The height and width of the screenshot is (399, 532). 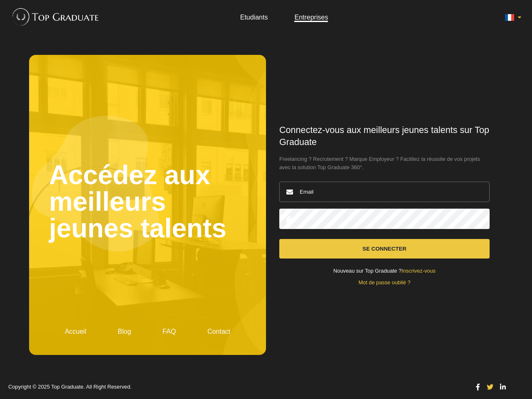 What do you see at coordinates (124, 331) in the screenshot?
I see `a: Blog` at bounding box center [124, 331].